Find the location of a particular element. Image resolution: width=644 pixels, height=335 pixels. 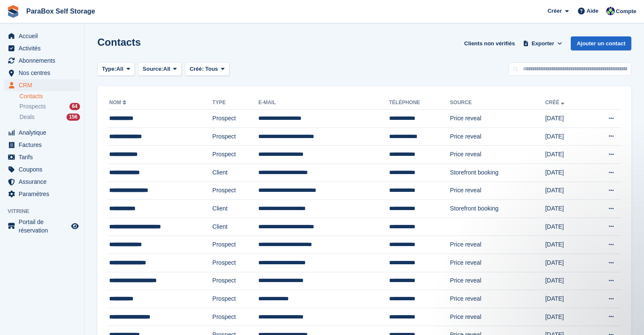

span: Abonnements is located at coordinates (44, 60).